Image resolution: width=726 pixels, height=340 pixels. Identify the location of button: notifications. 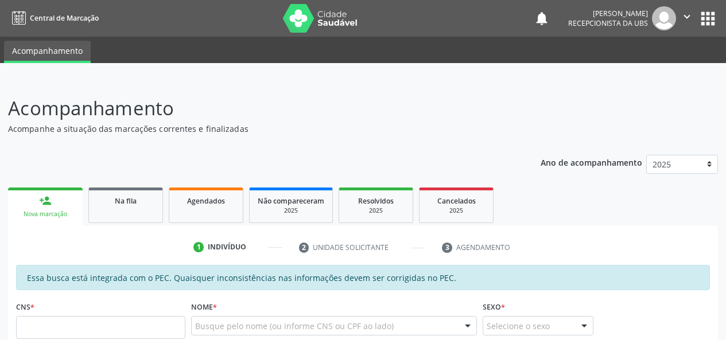
(542, 18).